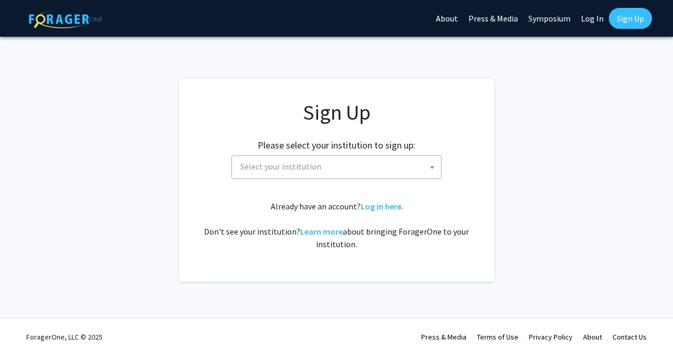  What do you see at coordinates (592, 337) in the screenshot?
I see `a: About` at bounding box center [592, 337].